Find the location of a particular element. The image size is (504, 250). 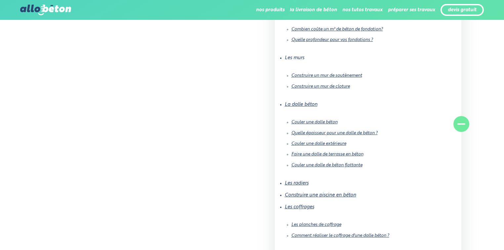

a: Couler une dalle béton is located at coordinates (314, 122).